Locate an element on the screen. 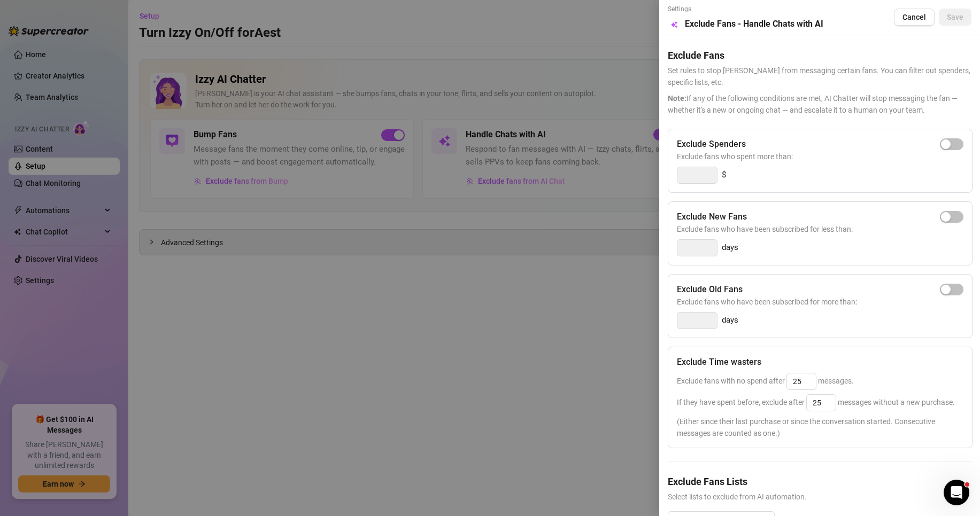  button: Save is located at coordinates (955, 17).